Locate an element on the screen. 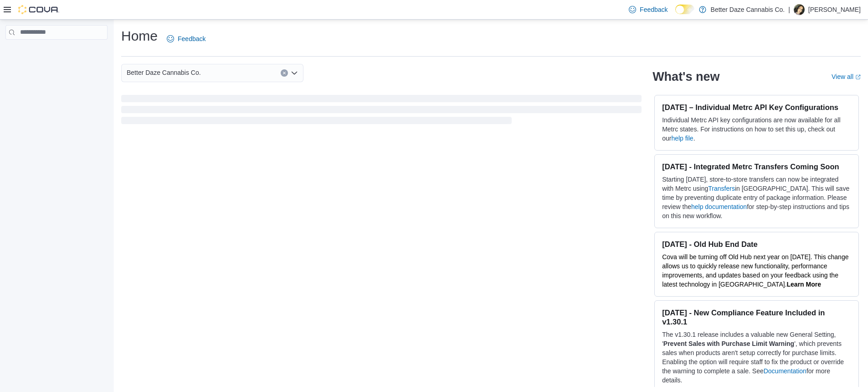 This screenshot has width=868, height=392. span: Dark Mode is located at coordinates (675, 14).